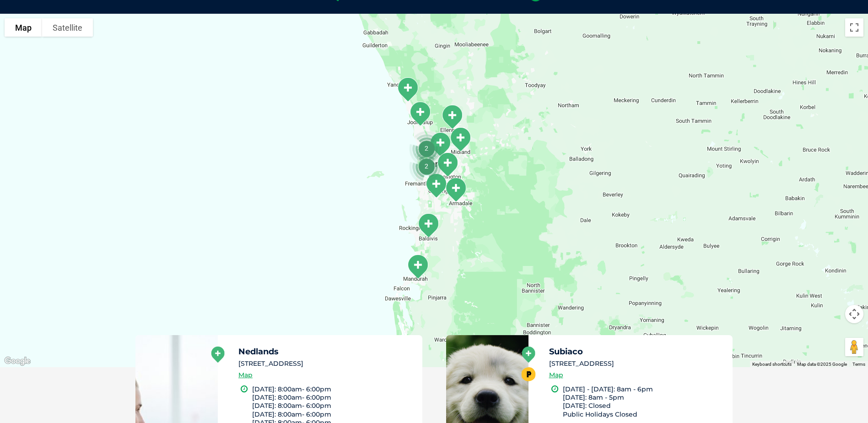  Describe the element at coordinates (17, 362) in the screenshot. I see `img: Google` at that location.